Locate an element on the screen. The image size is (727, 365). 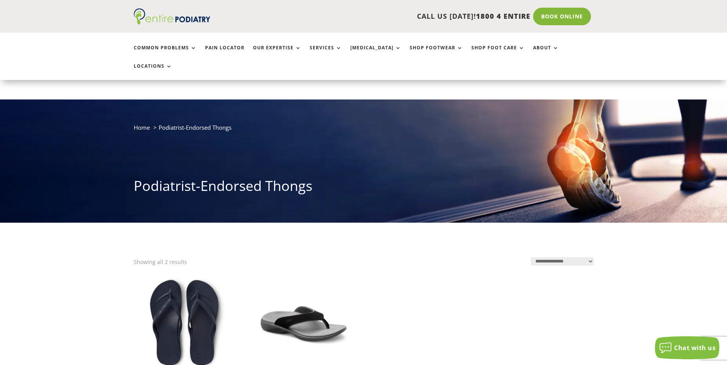
a: Our Expertise is located at coordinates (277, 53).